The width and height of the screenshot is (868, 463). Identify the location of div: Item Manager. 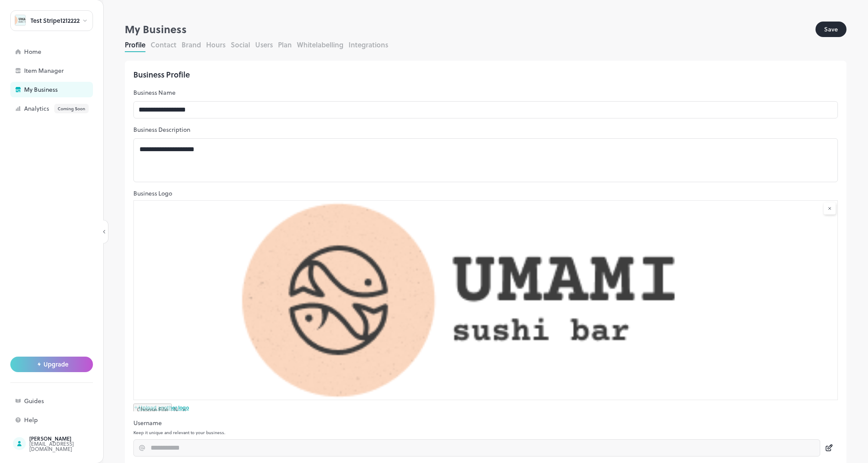
(67, 71).